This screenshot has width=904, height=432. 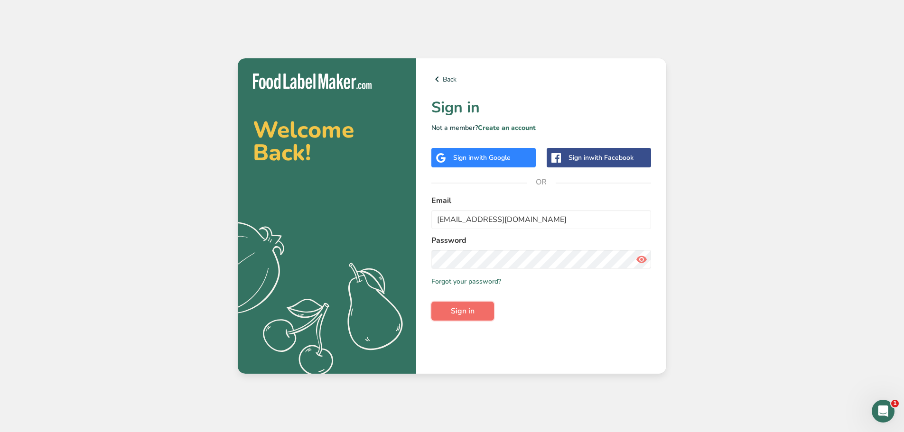 What do you see at coordinates (541, 240) in the screenshot?
I see `label: Password` at bounding box center [541, 240].